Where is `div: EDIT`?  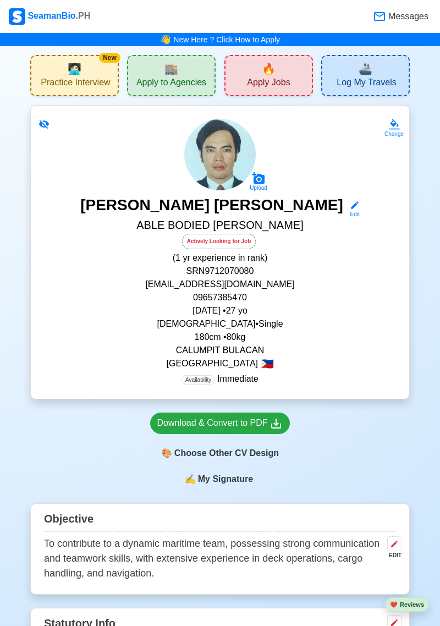 div: EDIT is located at coordinates (392, 555).